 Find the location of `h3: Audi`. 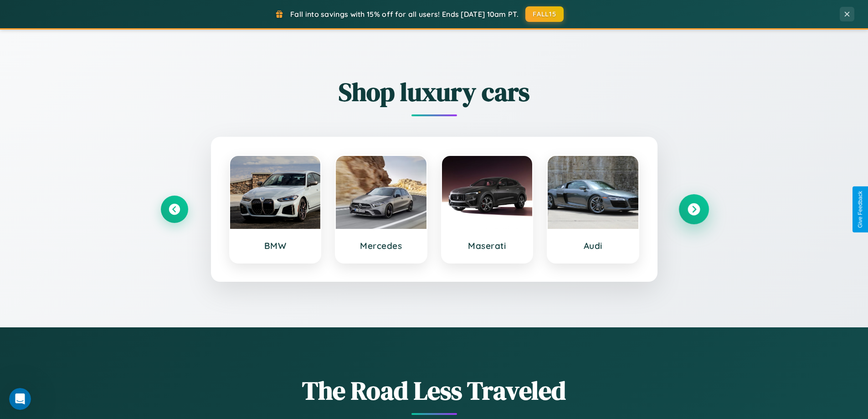

h3: Audi is located at coordinates (593, 246).